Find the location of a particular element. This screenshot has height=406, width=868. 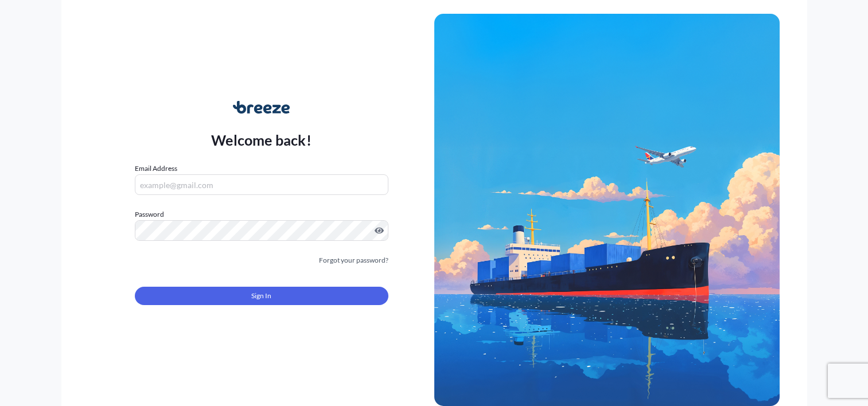

input: example@gmail.com is located at coordinates (262, 184).